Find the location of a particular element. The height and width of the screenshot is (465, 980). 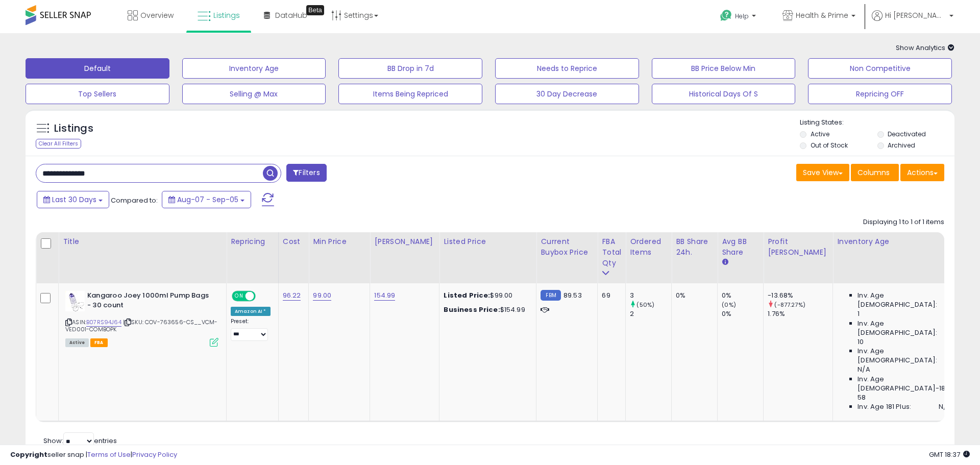

div: FBA Total Qty is located at coordinates (612, 252).